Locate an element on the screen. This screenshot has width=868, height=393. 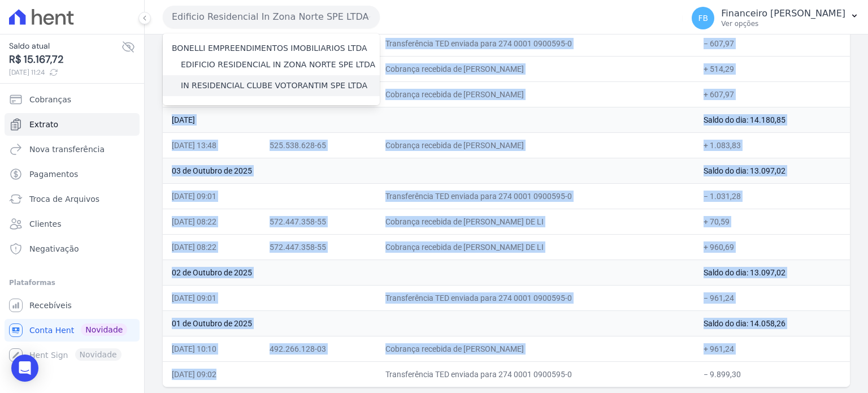
div: Plataformas is located at coordinates (72, 283).